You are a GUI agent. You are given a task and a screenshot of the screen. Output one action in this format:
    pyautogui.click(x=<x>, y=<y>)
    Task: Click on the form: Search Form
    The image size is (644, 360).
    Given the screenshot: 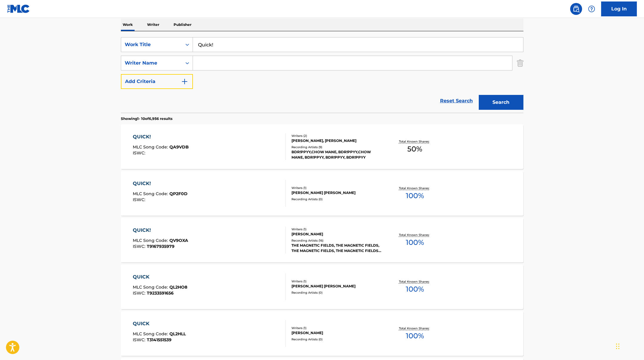 What is the action you would take?
    pyautogui.click(x=322, y=75)
    